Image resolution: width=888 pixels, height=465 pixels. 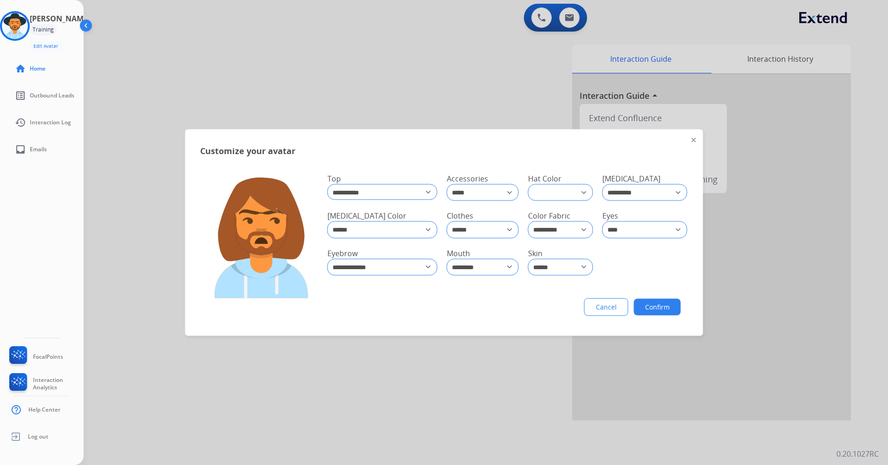 What do you see at coordinates (44, 410) in the screenshot?
I see `span: Help Center` at bounding box center [44, 410].